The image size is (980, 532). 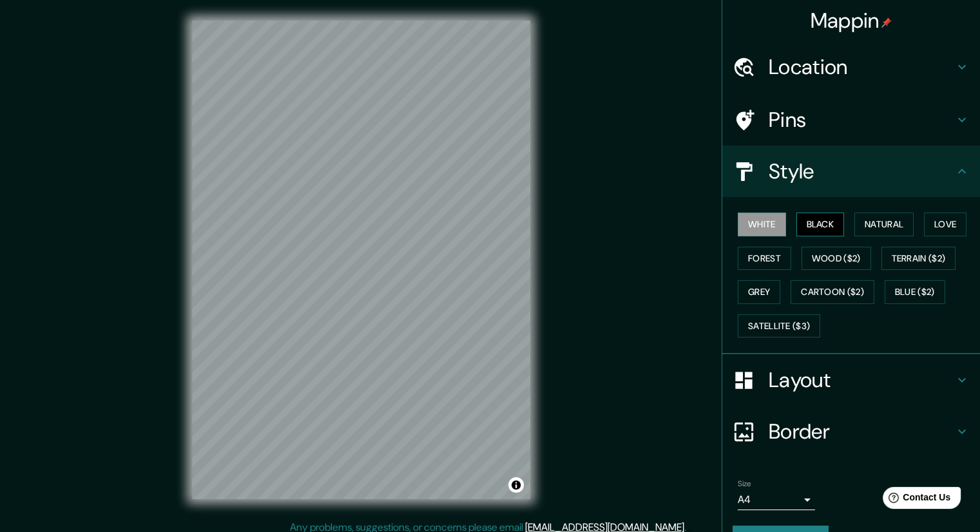 I want to click on button: Blue ($2), so click(x=915, y=292).